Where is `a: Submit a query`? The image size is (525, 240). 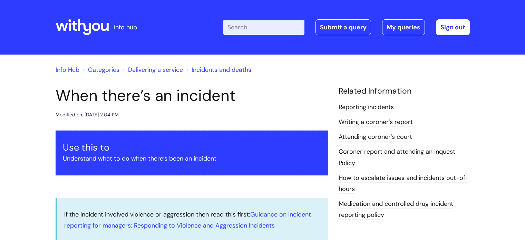
a: Submit a query is located at coordinates (343, 27).